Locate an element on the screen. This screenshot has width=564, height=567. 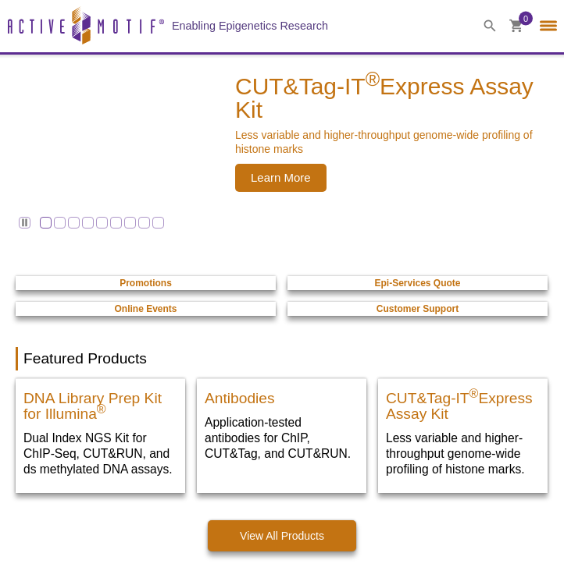
a: Customer Support is located at coordinates (417, 309).